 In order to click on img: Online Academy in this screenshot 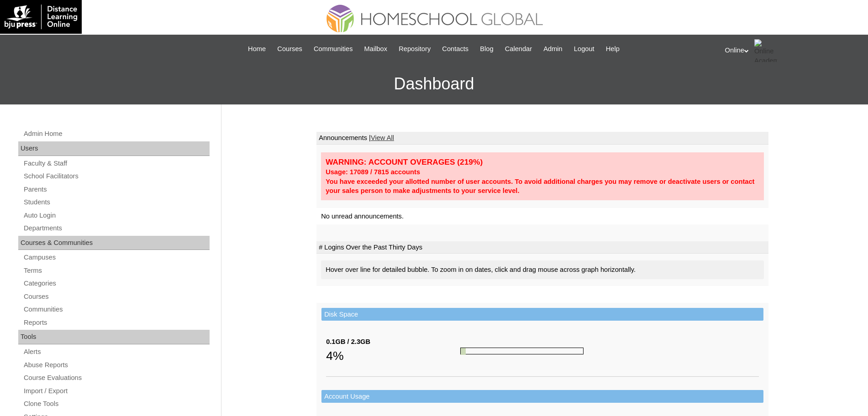, I will do `click(766, 51)`.